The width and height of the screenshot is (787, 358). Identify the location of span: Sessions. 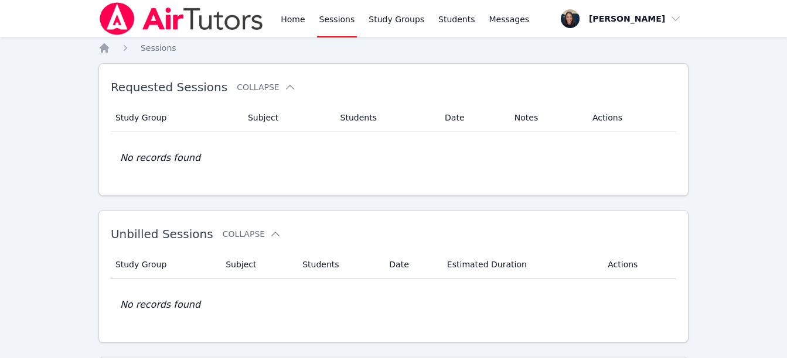
(158, 48).